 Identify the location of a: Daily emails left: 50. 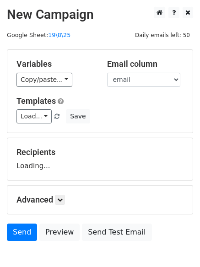
(162, 35).